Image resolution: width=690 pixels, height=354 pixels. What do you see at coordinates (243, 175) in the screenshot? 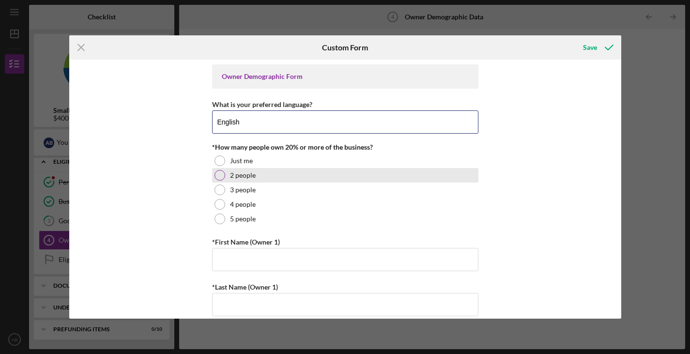
I see `label: 2 people` at bounding box center [243, 175].